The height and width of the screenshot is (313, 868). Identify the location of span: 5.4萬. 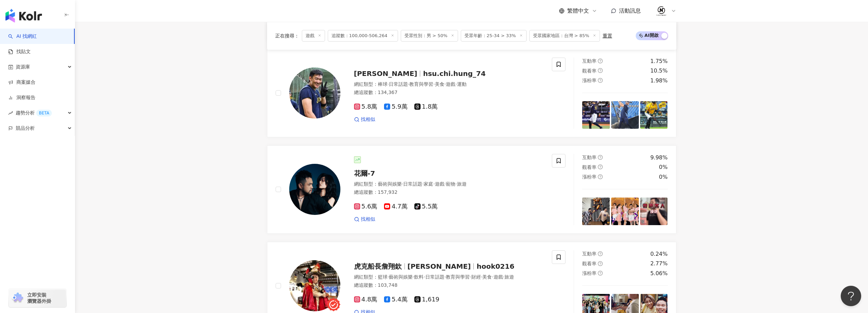
(396, 299).